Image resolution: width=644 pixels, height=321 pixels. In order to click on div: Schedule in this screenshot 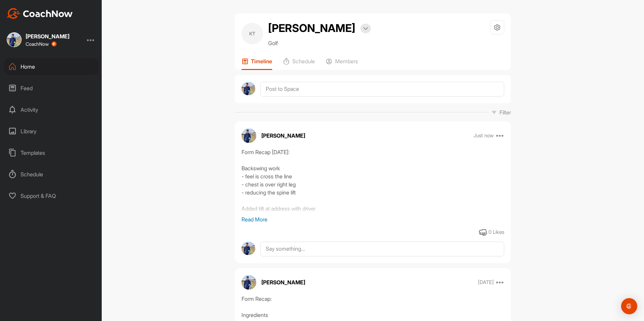, I will do `click(51, 174)`.